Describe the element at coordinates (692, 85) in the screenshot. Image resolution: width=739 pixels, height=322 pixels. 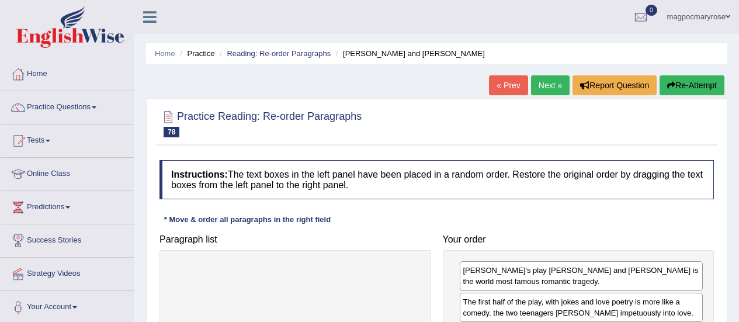
I see `button: Re-Attempt` at that location.